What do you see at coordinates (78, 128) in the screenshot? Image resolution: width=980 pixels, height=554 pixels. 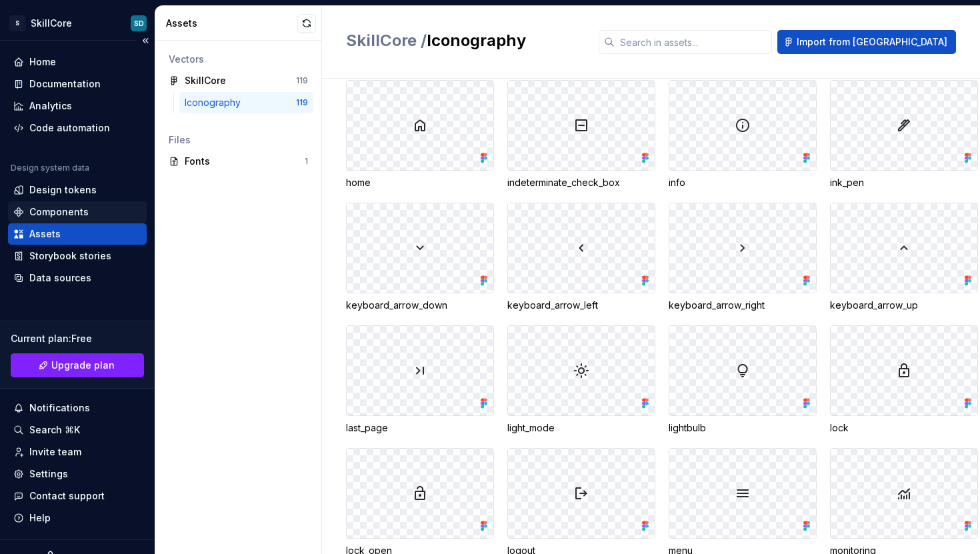 I see `a: Code automation` at bounding box center [78, 128].